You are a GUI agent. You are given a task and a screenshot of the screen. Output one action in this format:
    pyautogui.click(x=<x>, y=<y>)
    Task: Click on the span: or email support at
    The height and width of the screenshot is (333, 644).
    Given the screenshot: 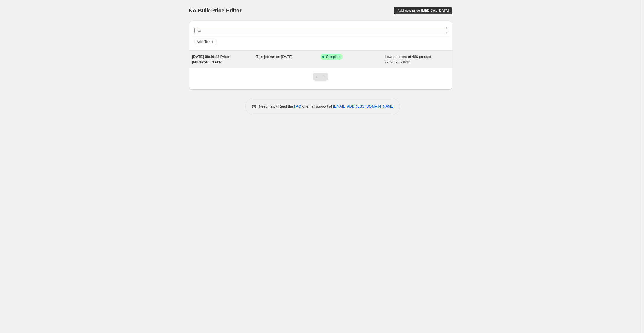 What is the action you would take?
    pyautogui.click(x=317, y=106)
    